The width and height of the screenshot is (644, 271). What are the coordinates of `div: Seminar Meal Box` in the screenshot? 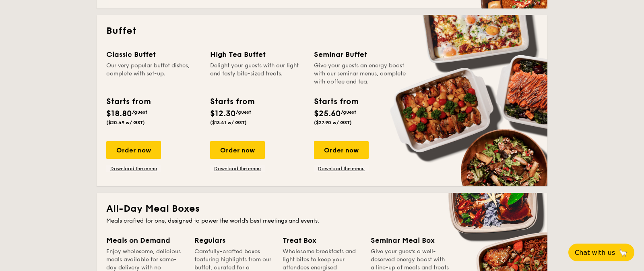 It's located at (410, 241).